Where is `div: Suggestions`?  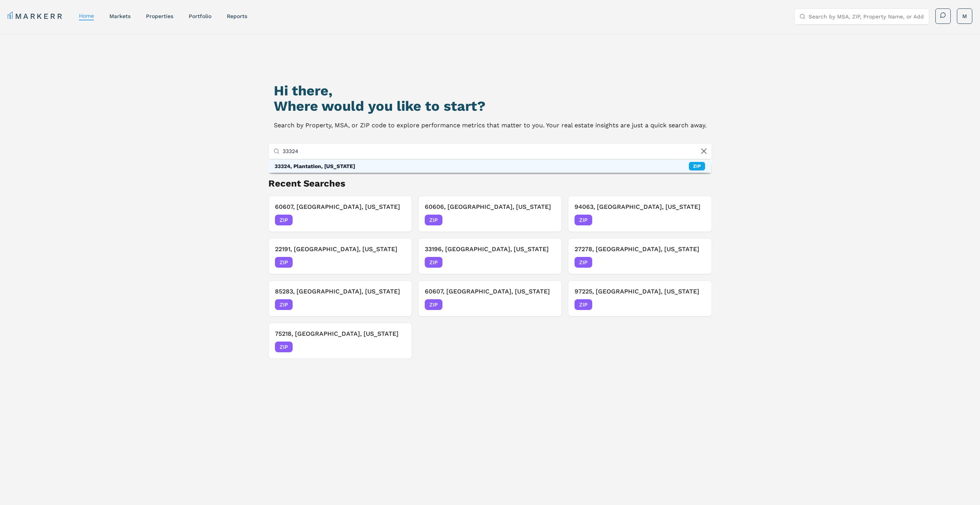
div: Suggestions is located at coordinates (490, 166).